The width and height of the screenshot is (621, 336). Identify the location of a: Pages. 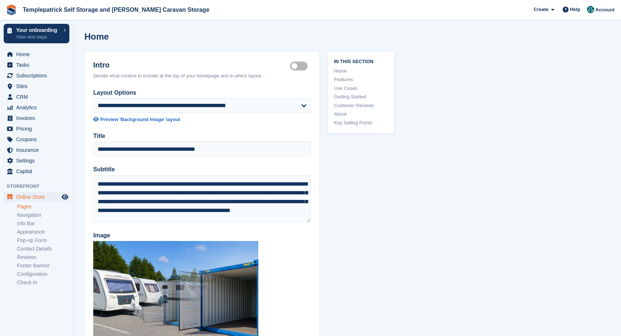
(43, 207).